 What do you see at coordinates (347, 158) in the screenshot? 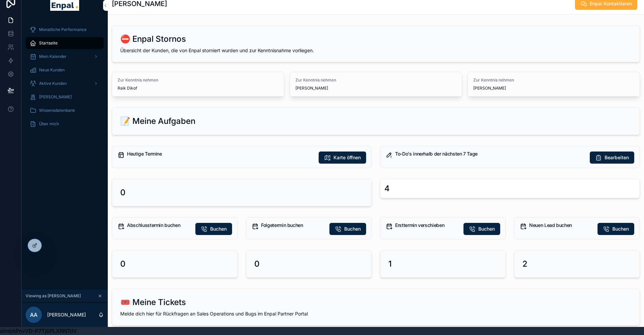
I see `span: Karte öffnen` at bounding box center [347, 158].